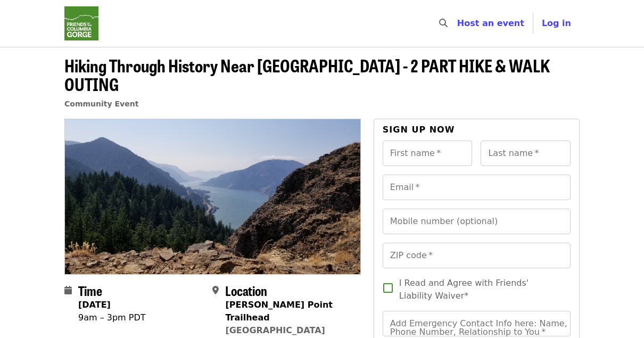 The width and height of the screenshot is (644, 338). I want to click on i: search icon, so click(443, 23).